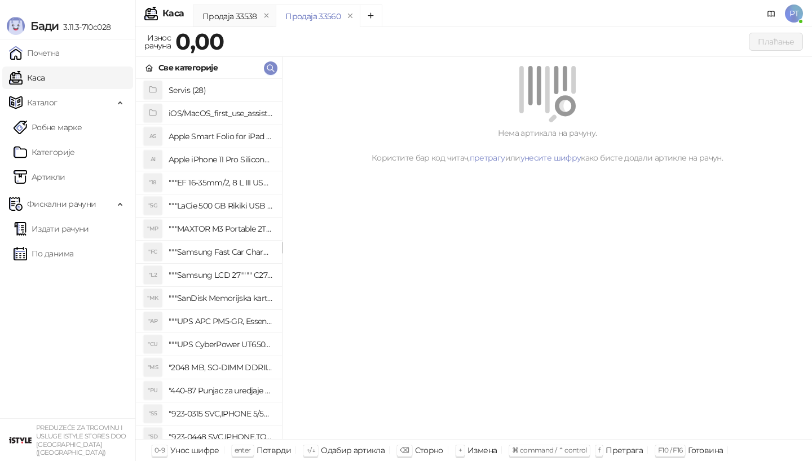 This screenshot has width=812, height=461. What do you see at coordinates (313, 16) in the screenshot?
I see `div: Продаја 33560` at bounding box center [313, 16].